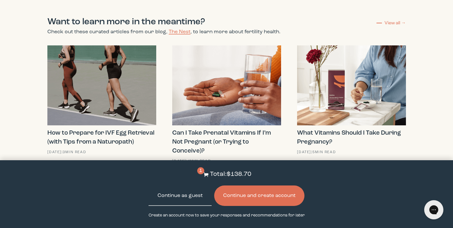 This screenshot has width=453, height=228. I want to click on a: The Nest, so click(180, 32).